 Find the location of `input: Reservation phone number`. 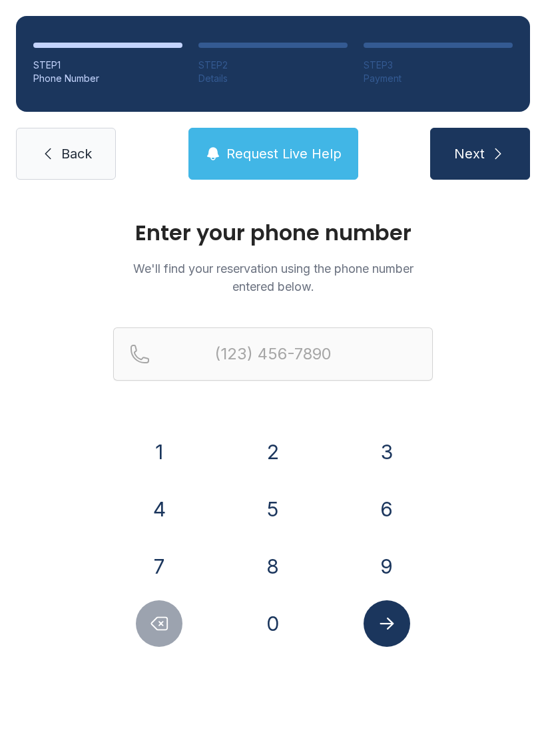

input: Reservation phone number is located at coordinates (273, 354).